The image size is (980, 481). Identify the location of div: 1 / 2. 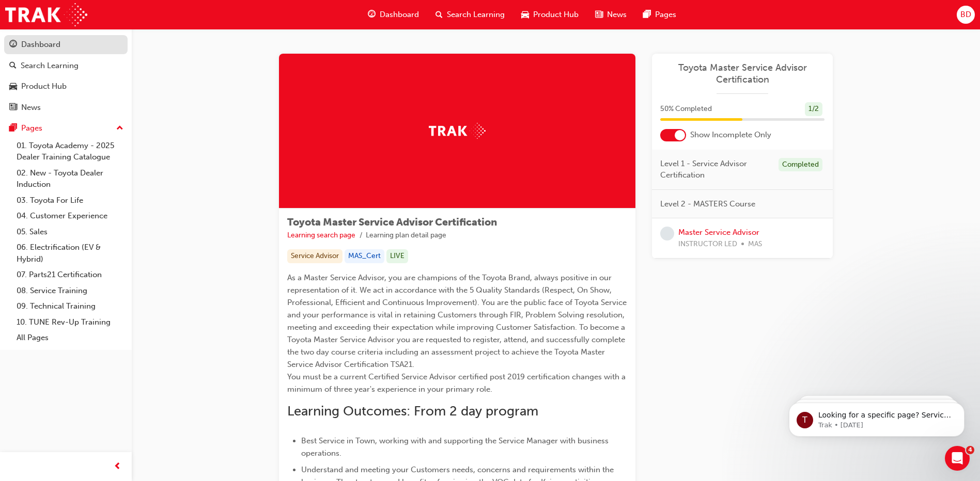
(814, 109).